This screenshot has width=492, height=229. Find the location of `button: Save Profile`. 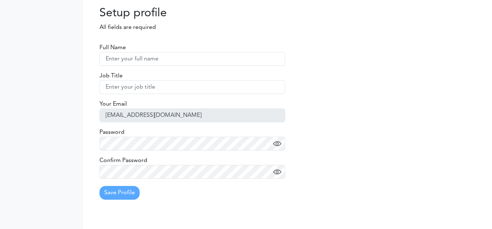

button: Save Profile is located at coordinates (119, 193).